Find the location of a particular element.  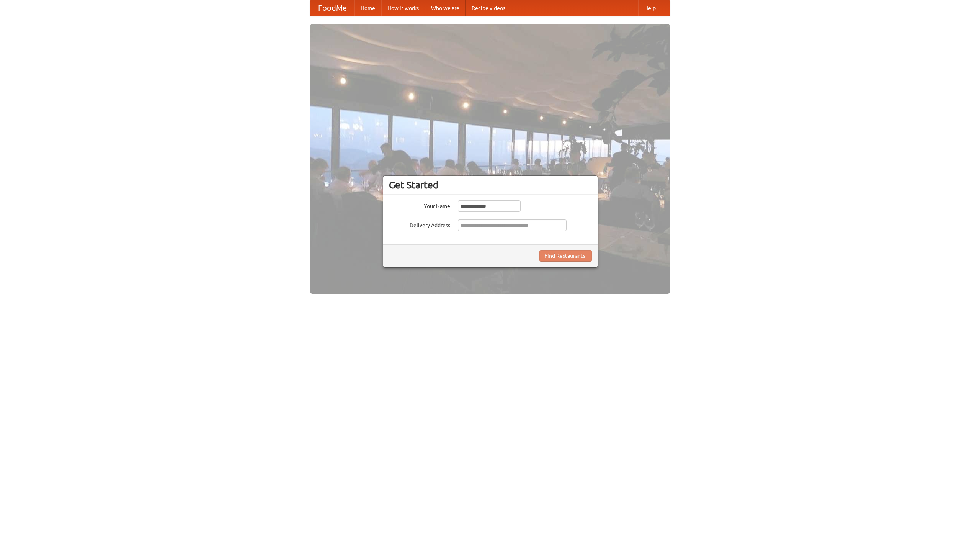

a: Home is located at coordinates (368, 8).